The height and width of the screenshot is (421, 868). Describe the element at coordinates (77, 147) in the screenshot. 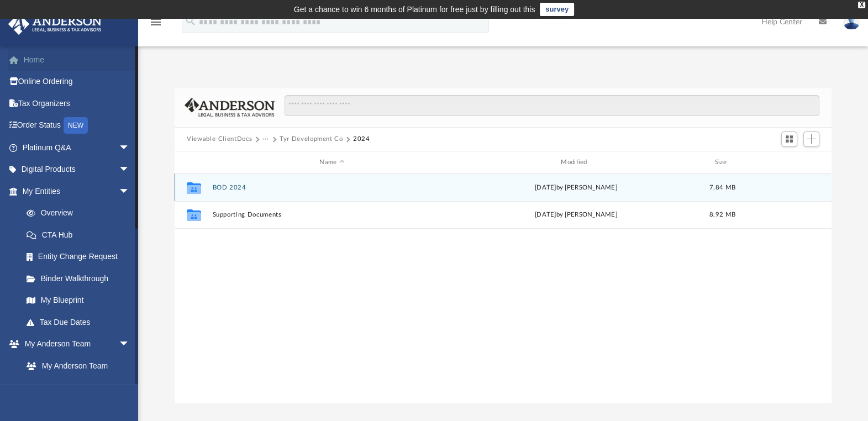

I see `a: Platinum Q&Aarrow_drop_down` at that location.